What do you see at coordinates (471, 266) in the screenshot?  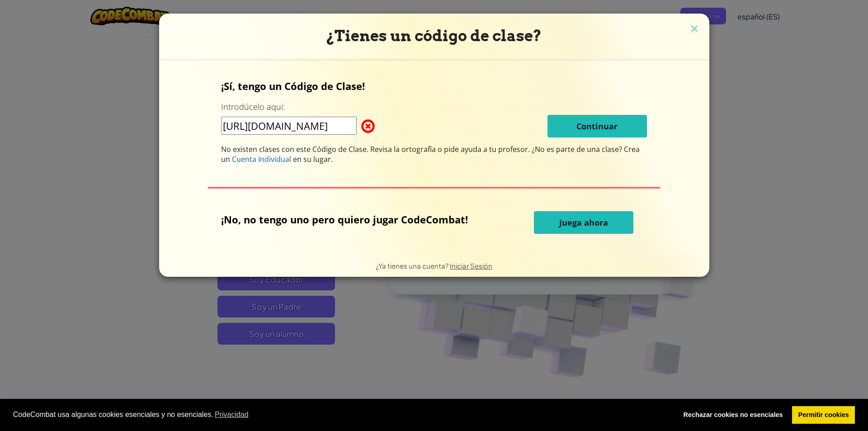 I see `span: Iniciar Sesión` at bounding box center [471, 266].